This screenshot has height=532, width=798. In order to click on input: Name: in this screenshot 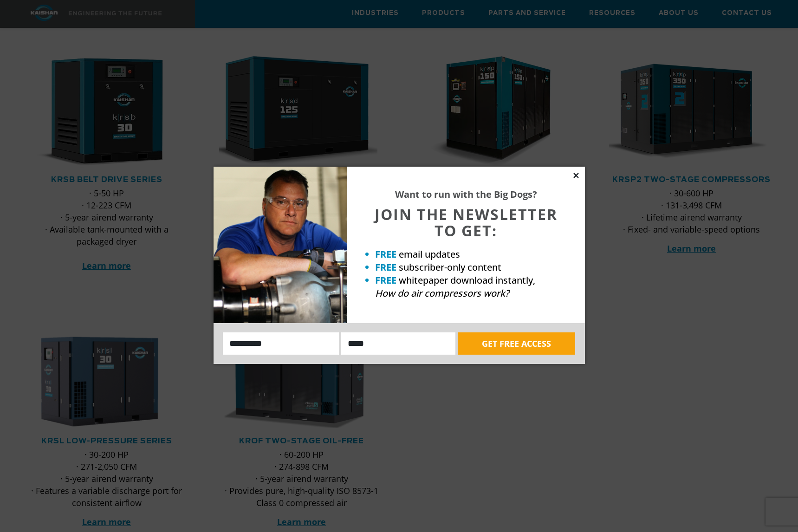, I will do `click(281, 344)`.